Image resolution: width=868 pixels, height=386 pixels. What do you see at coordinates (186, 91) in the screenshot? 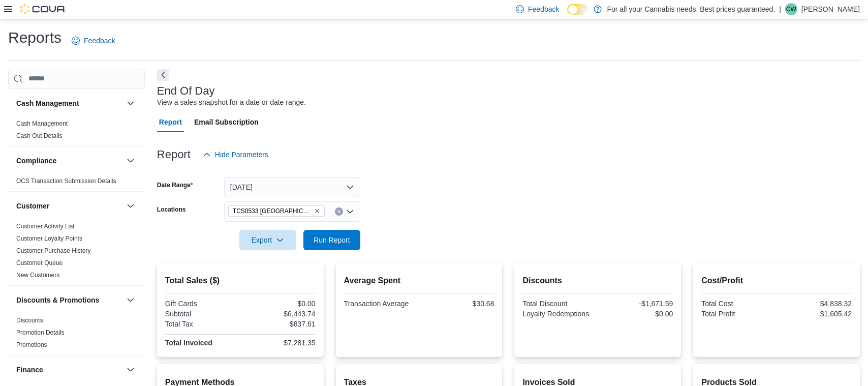
I see `h3: End Of Day` at bounding box center [186, 91].